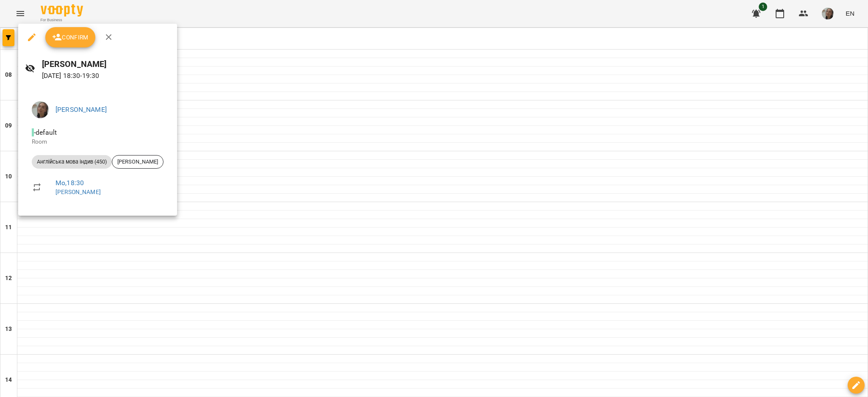 Image resolution: width=868 pixels, height=397 pixels. I want to click on span: Confirm, so click(71, 38).